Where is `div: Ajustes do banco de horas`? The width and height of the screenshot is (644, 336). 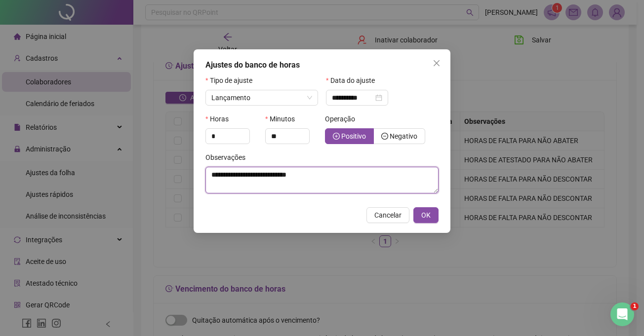
div: Ajustes do banco de horas is located at coordinates (322, 65).